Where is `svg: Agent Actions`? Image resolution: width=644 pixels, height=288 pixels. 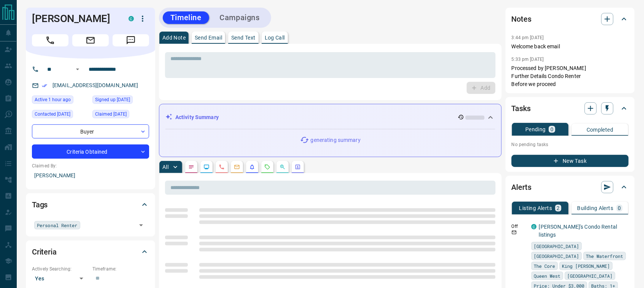 svg: Agent Actions is located at coordinates (298, 167).